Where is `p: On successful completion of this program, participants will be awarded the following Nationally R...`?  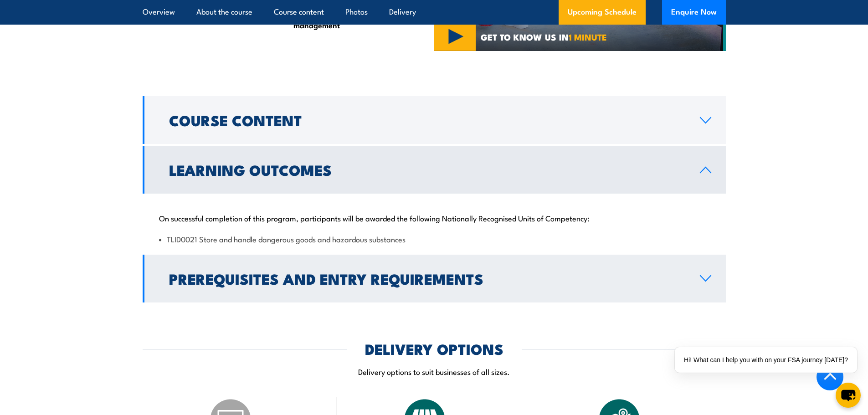 p: On successful completion of this program, participants will be awarded the following Nationally R... is located at coordinates (434, 218).